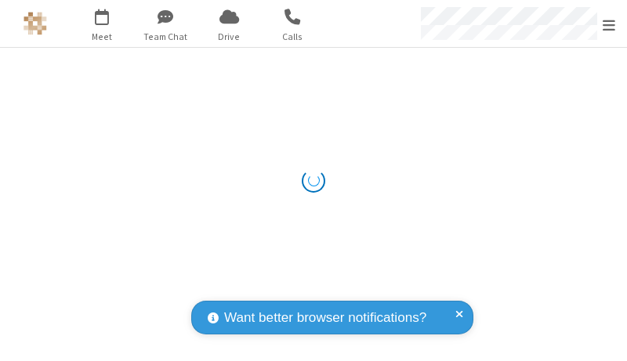 This screenshot has height=361, width=627. What do you see at coordinates (102, 37) in the screenshot?
I see `span: Meet` at bounding box center [102, 37].